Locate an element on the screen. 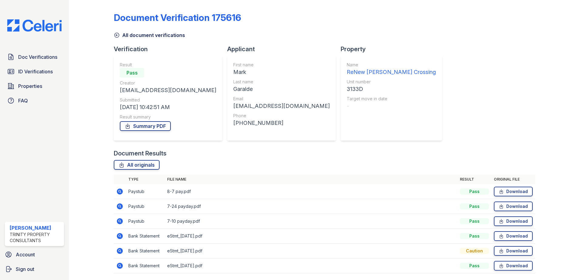 The height and width of the screenshot is (280, 580). div: Property is located at coordinates (394, 49).